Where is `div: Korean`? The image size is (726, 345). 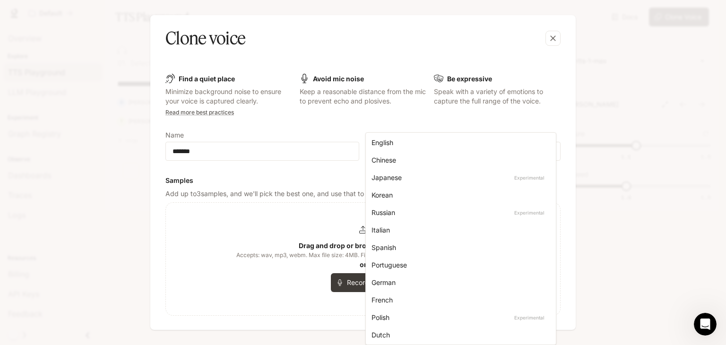 div: Korean is located at coordinates (459, 195).